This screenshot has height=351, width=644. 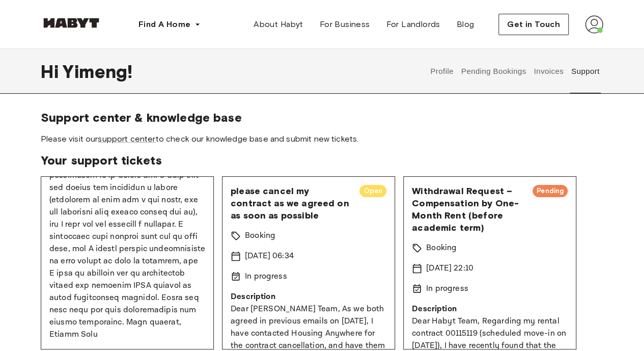 I want to click on button: Invoices, so click(x=549, y=71).